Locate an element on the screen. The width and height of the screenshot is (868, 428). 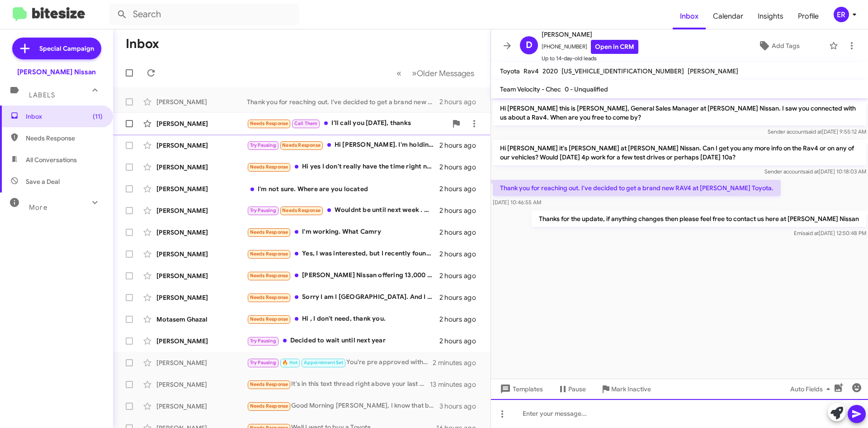
div: Wouldnt be until next week . Waiting for the down payment money I will need is located at coordinates (343, 210).